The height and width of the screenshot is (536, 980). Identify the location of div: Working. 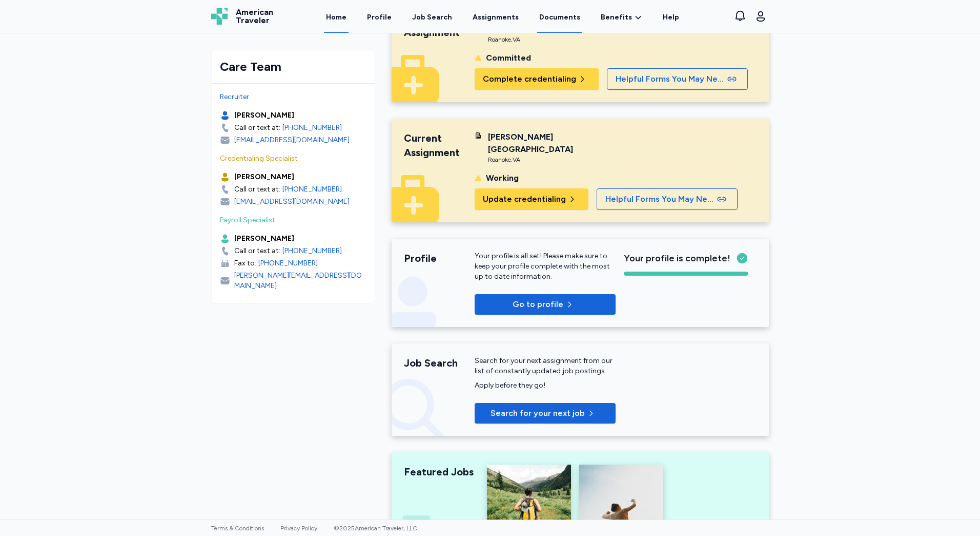
(503, 178).